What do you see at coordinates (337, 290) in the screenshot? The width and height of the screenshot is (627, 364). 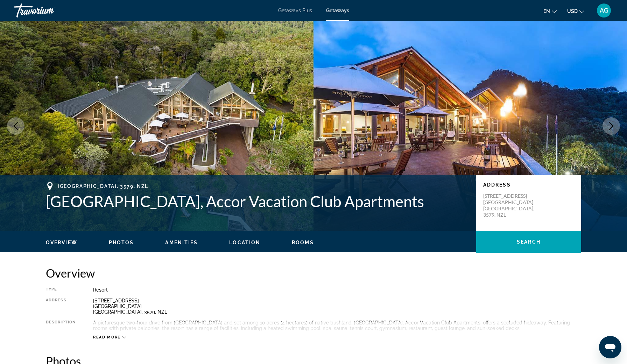 I see `div: Resort` at bounding box center [337, 290].